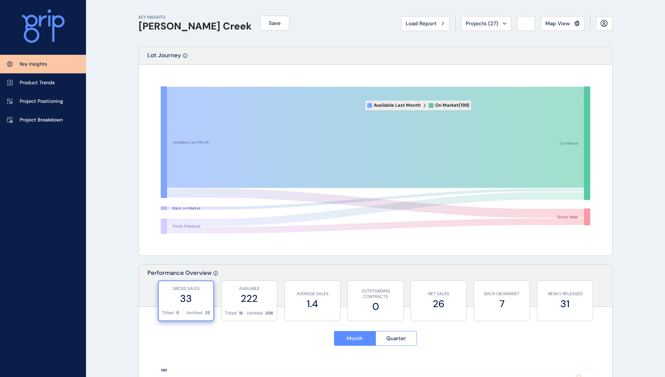 The width and height of the screenshot is (665, 377). I want to click on p: AVERAGE SALES, so click(312, 294).